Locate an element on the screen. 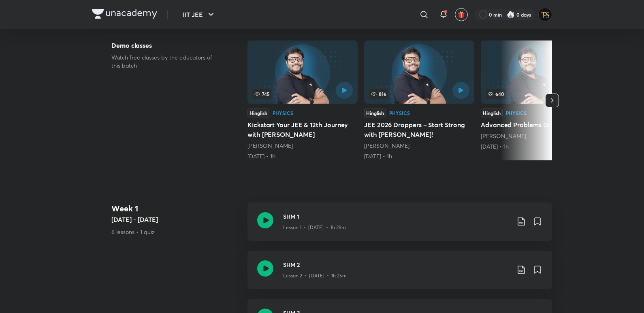 This screenshot has height=313, width=644. a: Advanced Problems On Physics is located at coordinates (536, 96).